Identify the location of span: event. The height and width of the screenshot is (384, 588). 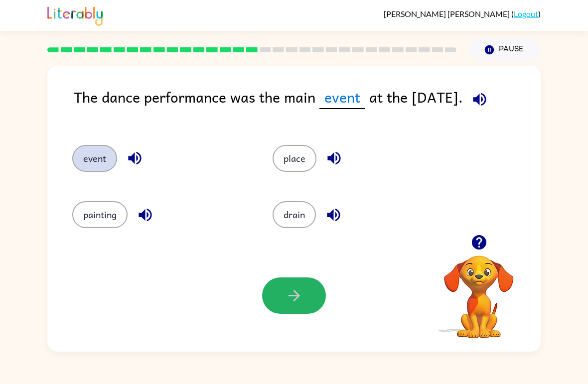
(342, 97).